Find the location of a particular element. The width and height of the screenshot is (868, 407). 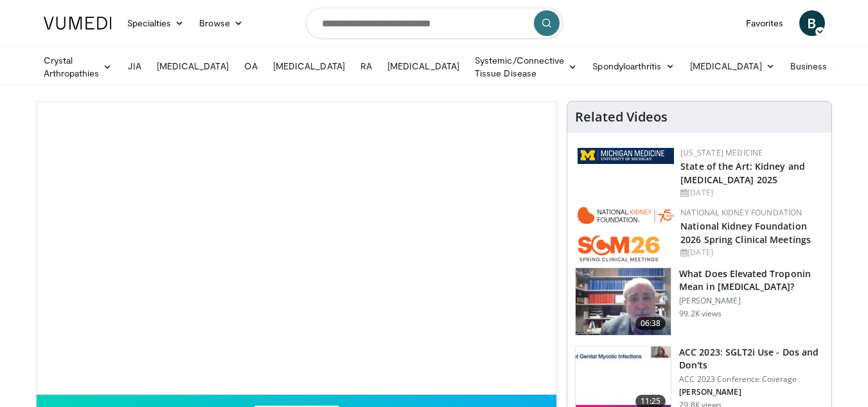

a: RA is located at coordinates (366, 66).